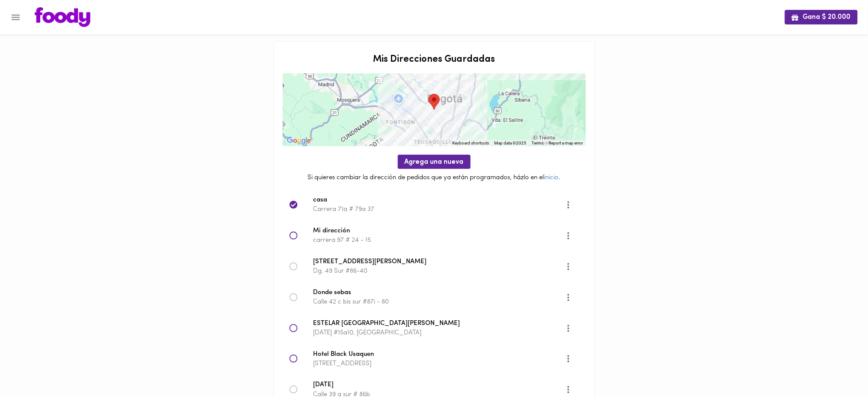 The height and width of the screenshot is (397, 868). I want to click on div: Tu dirección, so click(434, 102).